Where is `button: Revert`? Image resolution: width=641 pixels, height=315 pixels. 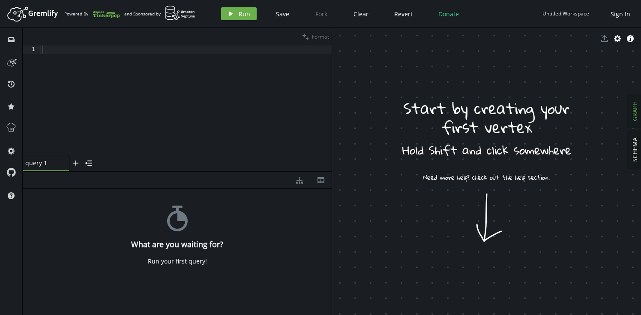 button: Revert is located at coordinates (403, 14).